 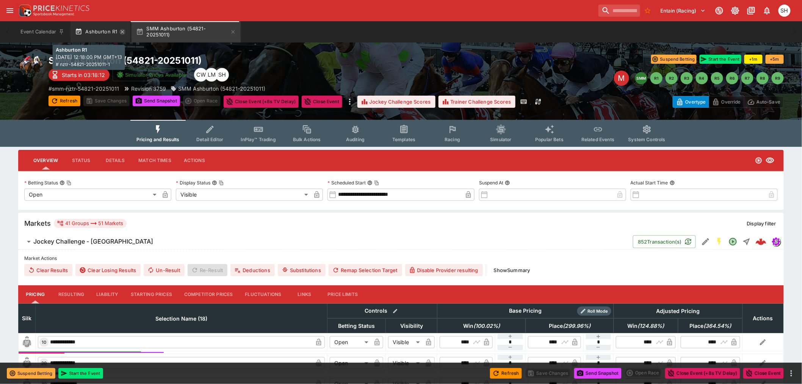 I want to click on button: Disable Provider resulting, so click(x=444, y=270).